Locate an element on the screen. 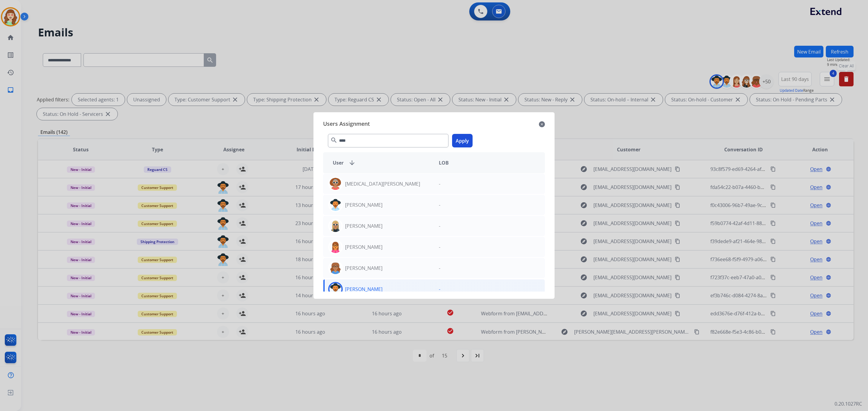 Image resolution: width=868 pixels, height=411 pixels. div: User is located at coordinates (381, 163).